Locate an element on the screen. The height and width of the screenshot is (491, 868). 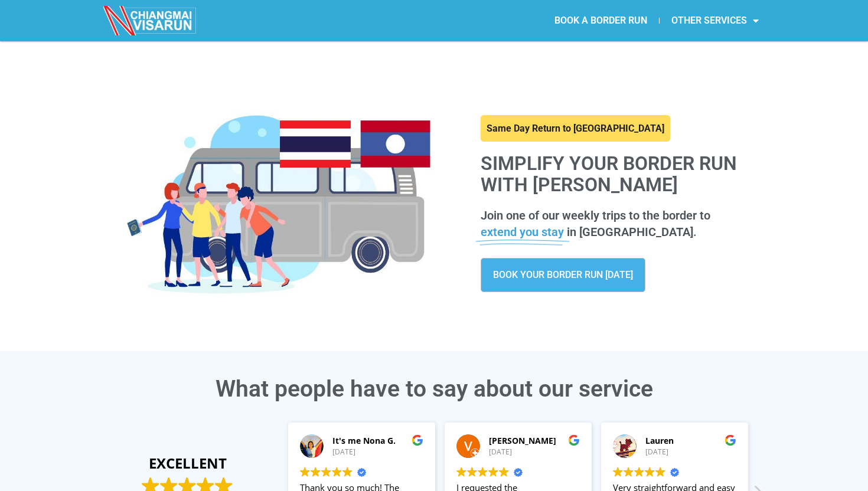
h3: What people have to say about our service is located at coordinates (434, 389).